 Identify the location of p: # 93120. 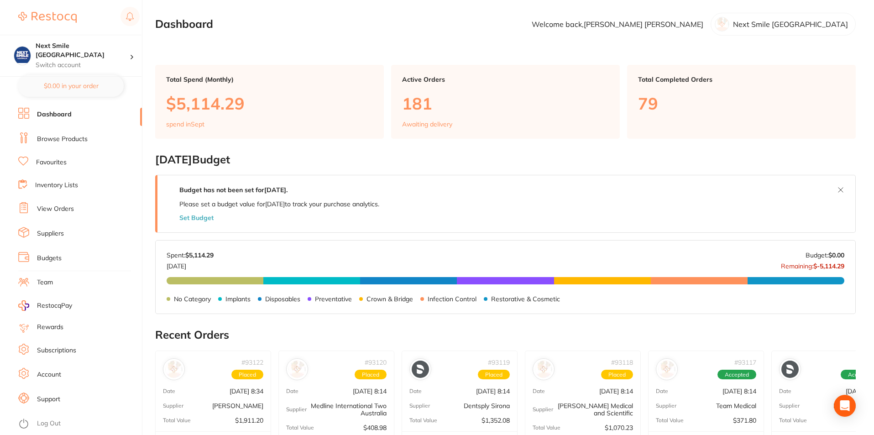
(376, 363).